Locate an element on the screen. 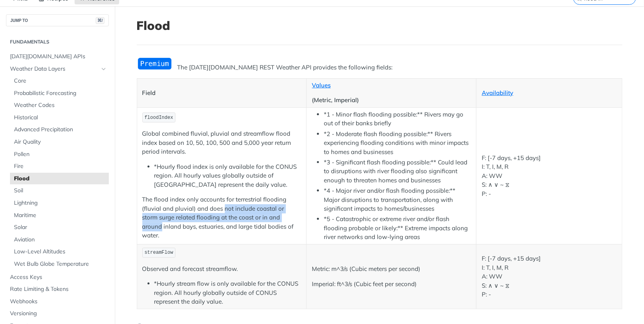  span: Lightning is located at coordinates (60, 203).